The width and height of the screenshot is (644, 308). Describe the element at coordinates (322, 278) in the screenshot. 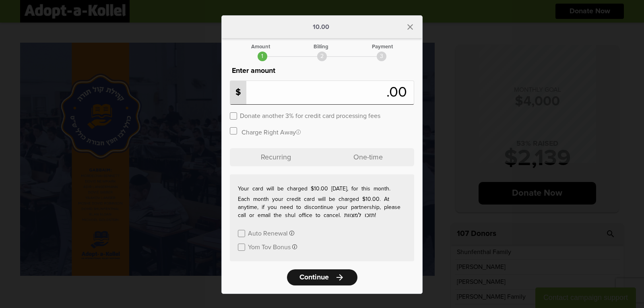

I see `a: Continuearrow_forward` at that location.